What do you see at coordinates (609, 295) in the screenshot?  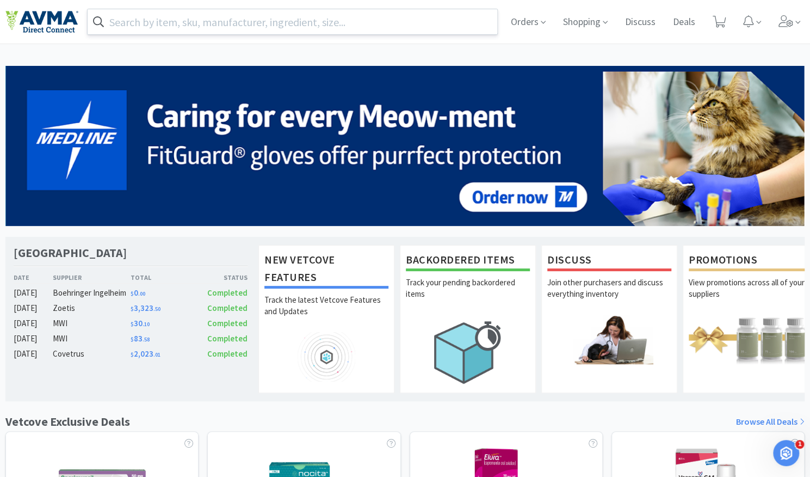 I see `p: Join other purchasers and discuss everything inventory` at bounding box center [609, 295].